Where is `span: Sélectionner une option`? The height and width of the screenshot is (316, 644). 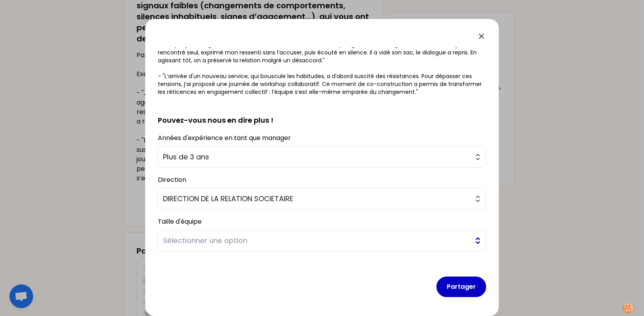 span: Sélectionner une option is located at coordinates (317, 241).